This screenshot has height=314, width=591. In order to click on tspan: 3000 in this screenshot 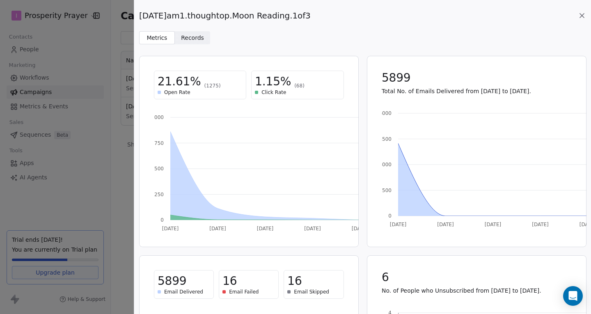, I will do `click(385, 165)`.